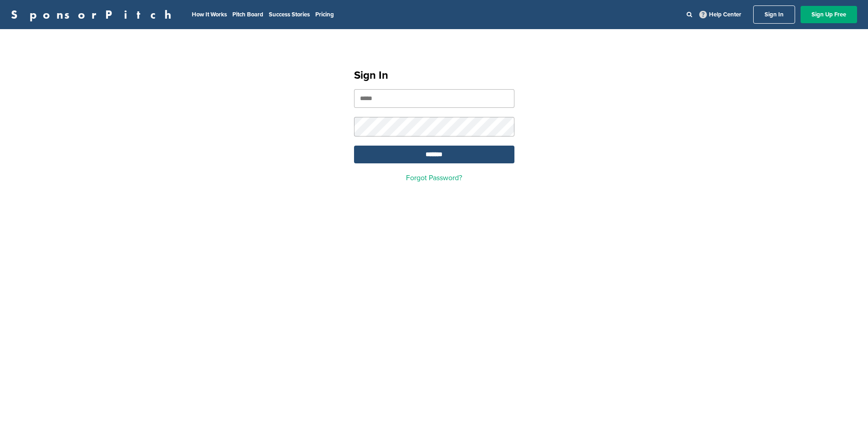 The width and height of the screenshot is (868, 430). I want to click on a: Pricing, so click(324, 15).